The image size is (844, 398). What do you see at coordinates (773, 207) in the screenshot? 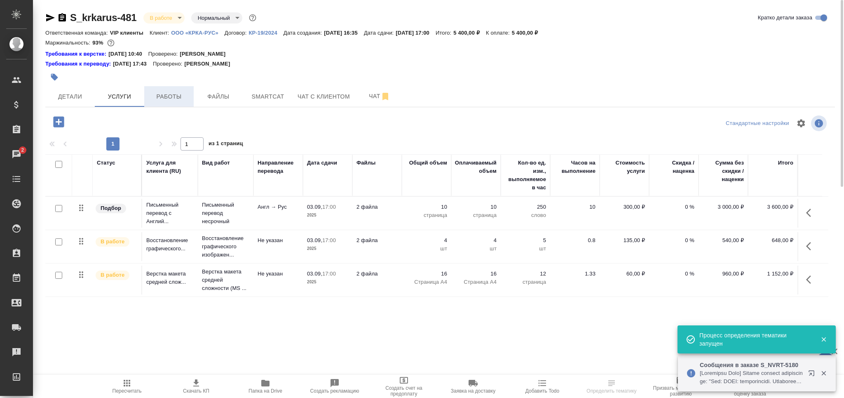
I see `p: 3 600,00 ₽` at bounding box center [773, 207].